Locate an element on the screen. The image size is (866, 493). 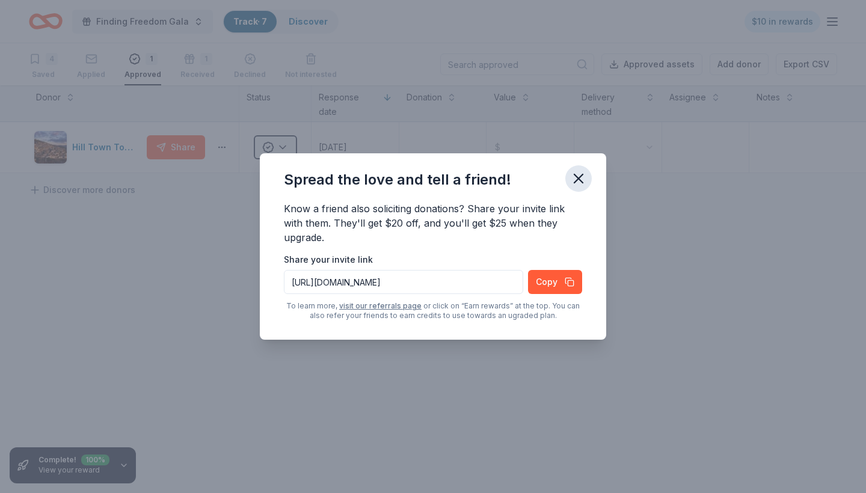
div: To learn more, or click on “Earn rewards” at the top. You can also refer your friends to earn cre... is located at coordinates (433, 311).